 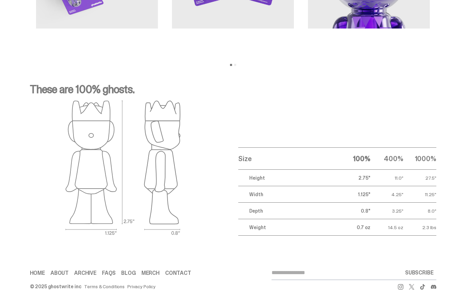 What do you see at coordinates (288, 194) in the screenshot?
I see `td: Width` at bounding box center [288, 194].